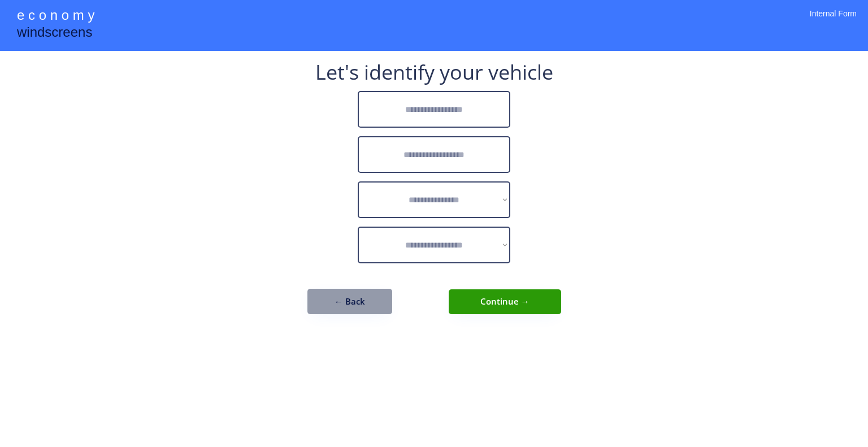 The width and height of the screenshot is (868, 447). Describe the element at coordinates (56, 17) in the screenshot. I see `div: e c o n o m y` at that location.